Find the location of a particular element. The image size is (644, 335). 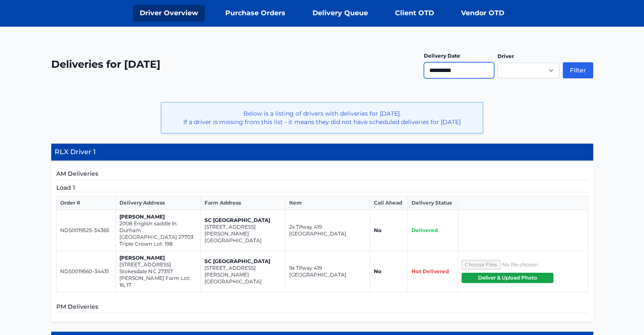

p: Triple Crown Lot: 198 is located at coordinates (158, 244).